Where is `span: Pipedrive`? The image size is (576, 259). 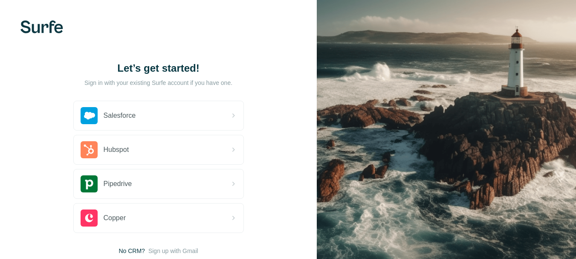 span: Pipedrive is located at coordinates (118, 184).